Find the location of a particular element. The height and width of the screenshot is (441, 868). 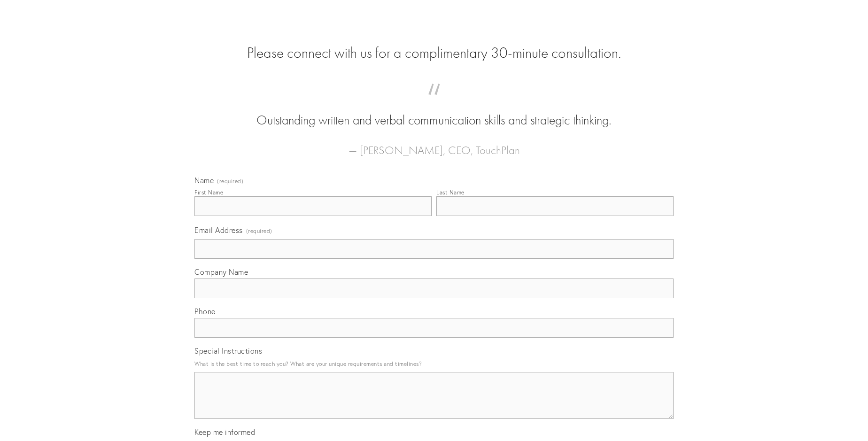

h2: Please connect with us for a complimentary 30-minute consultation. is located at coordinates (434, 53).